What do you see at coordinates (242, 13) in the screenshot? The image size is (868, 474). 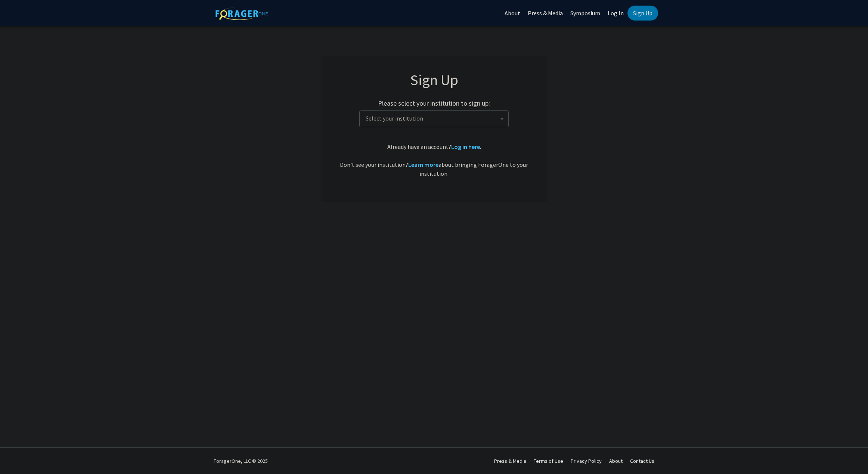 I see `img: ForagerOne Logo` at bounding box center [242, 13].